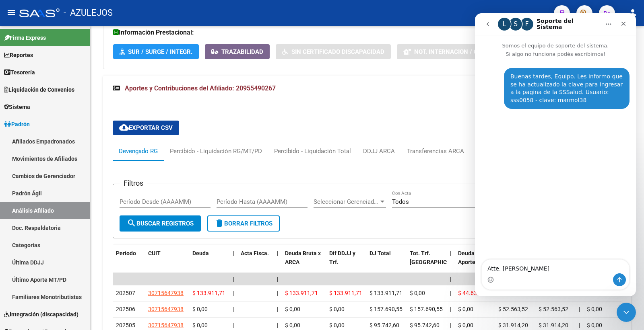  What do you see at coordinates (160, 223) in the screenshot?
I see `span: Buscar Registros` at bounding box center [160, 223].